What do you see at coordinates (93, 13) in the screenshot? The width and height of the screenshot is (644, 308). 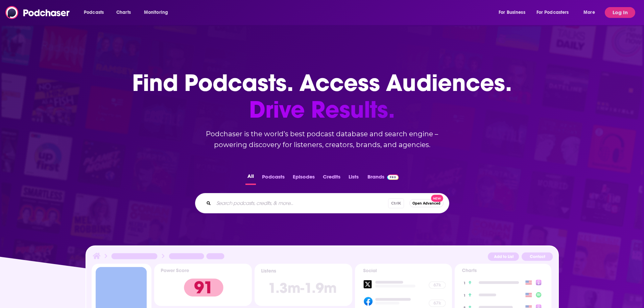 I see `span: Podcasts` at bounding box center [93, 13].